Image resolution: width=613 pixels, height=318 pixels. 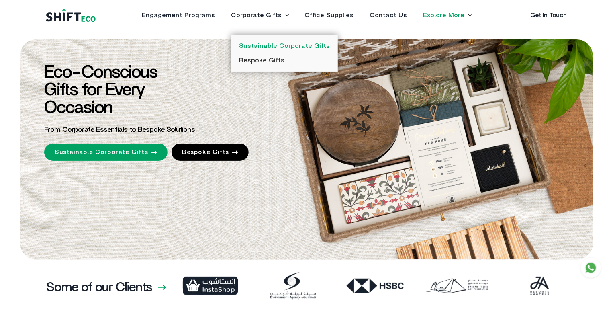 What do you see at coordinates (548, 15) in the screenshot?
I see `a: Get In Touch` at bounding box center [548, 15].